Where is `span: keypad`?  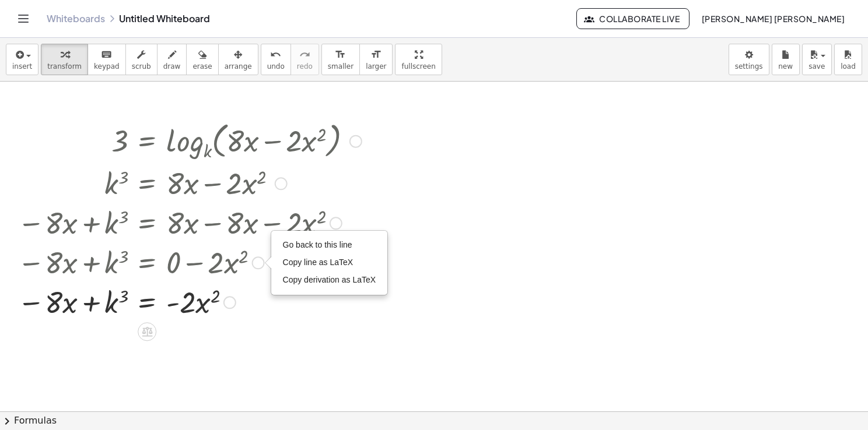 span: keypad is located at coordinates (107, 67).